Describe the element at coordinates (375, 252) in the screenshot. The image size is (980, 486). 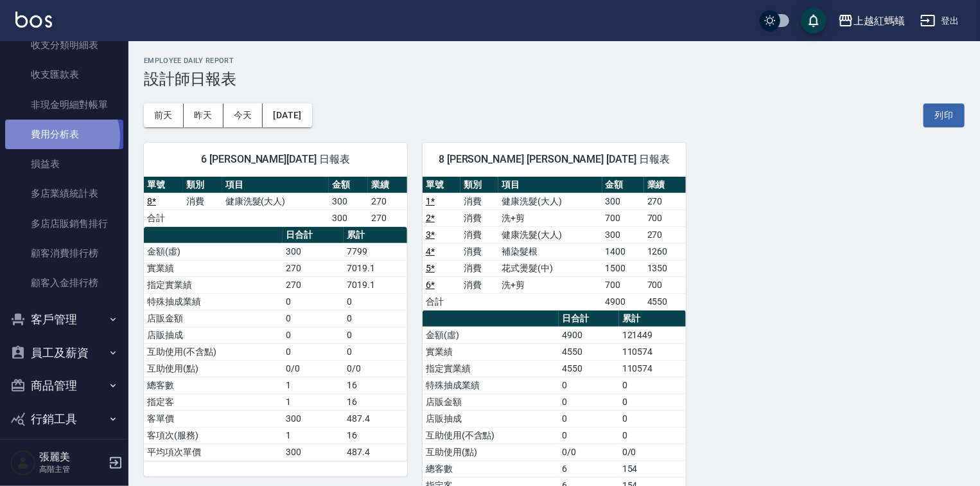
I see `td: 7799` at that location.